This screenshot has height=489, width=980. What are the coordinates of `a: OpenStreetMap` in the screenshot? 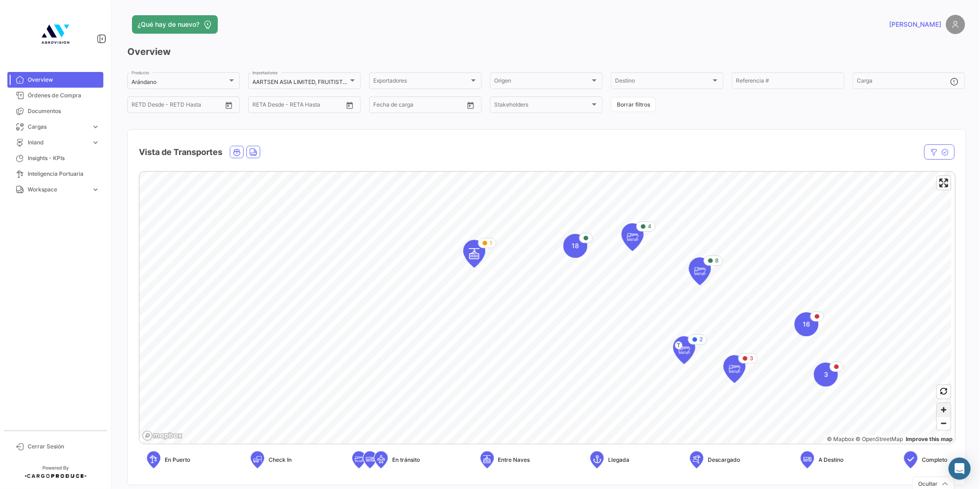 It's located at (880, 439).